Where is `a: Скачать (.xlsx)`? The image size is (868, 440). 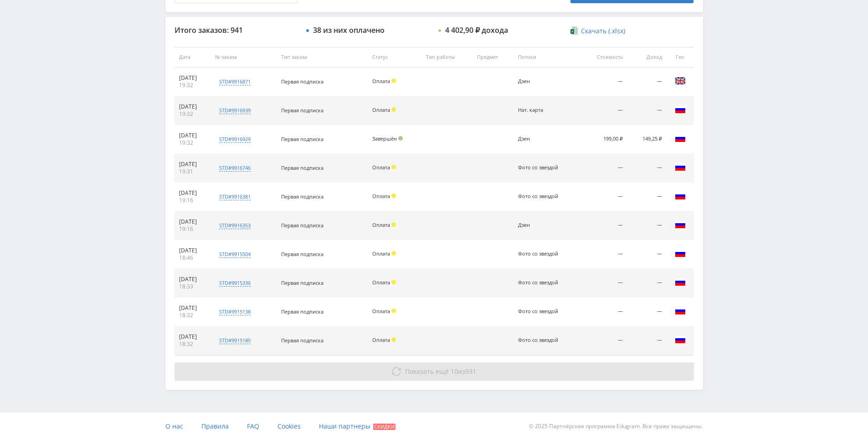 a: Скачать (.xlsx) is located at coordinates (598, 31).